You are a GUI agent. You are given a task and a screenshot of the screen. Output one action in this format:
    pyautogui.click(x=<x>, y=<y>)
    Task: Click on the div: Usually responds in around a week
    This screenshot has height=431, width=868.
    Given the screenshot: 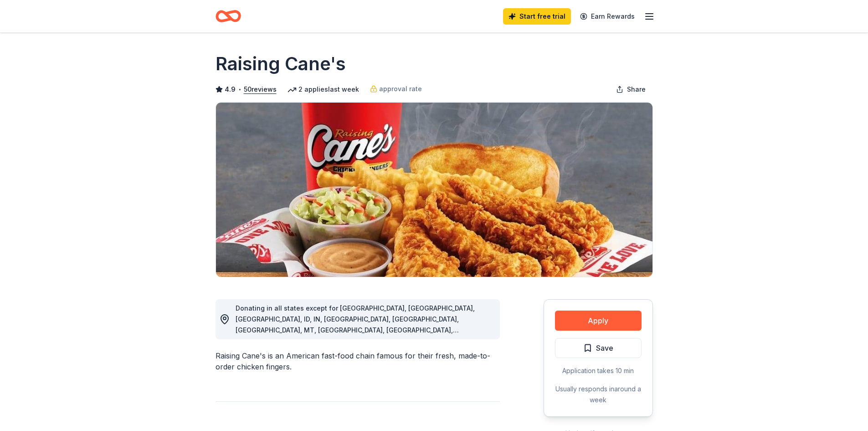 What is the action you would take?
    pyautogui.click(x=598, y=394)
    